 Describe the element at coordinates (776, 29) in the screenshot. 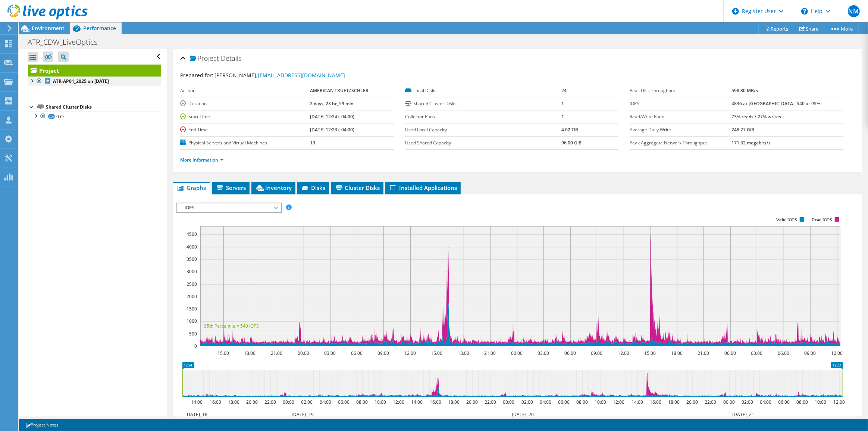

I see `a: Reports` at that location.